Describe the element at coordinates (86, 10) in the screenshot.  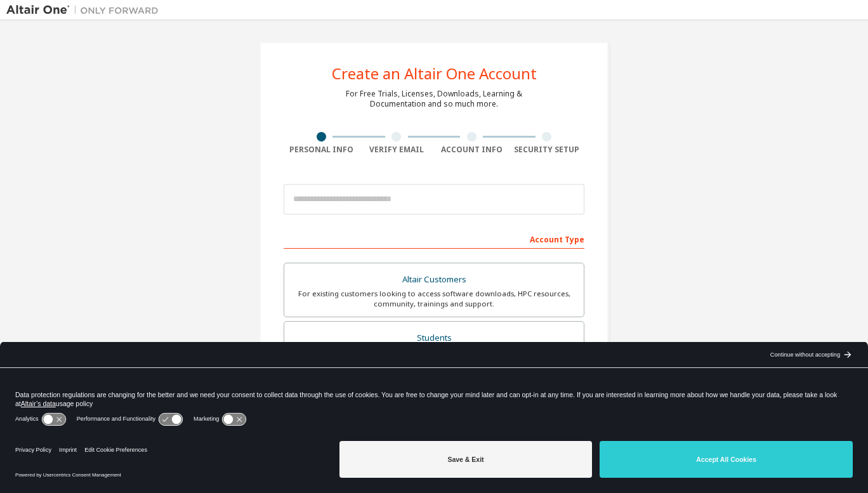
I see `img: Altair One` at that location.